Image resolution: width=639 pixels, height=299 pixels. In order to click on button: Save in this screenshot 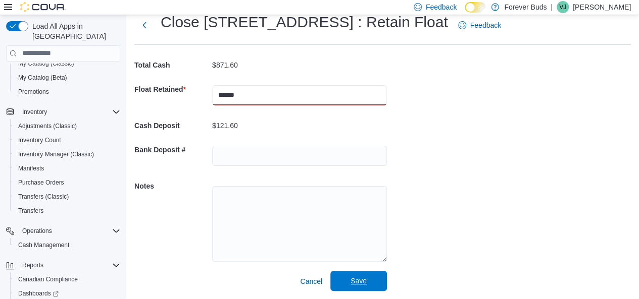, I will do `click(358, 281)`.